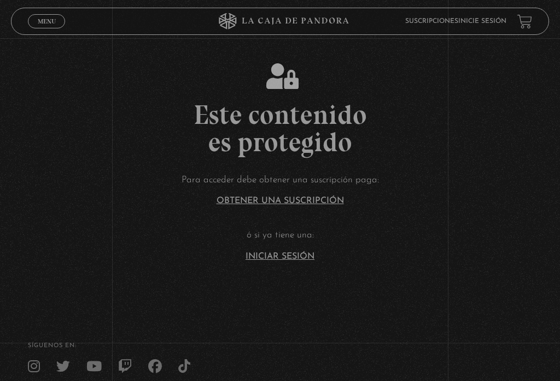 The width and height of the screenshot is (560, 381). What do you see at coordinates (280, 257) in the screenshot?
I see `a: Iniciar Sesión` at bounding box center [280, 257].